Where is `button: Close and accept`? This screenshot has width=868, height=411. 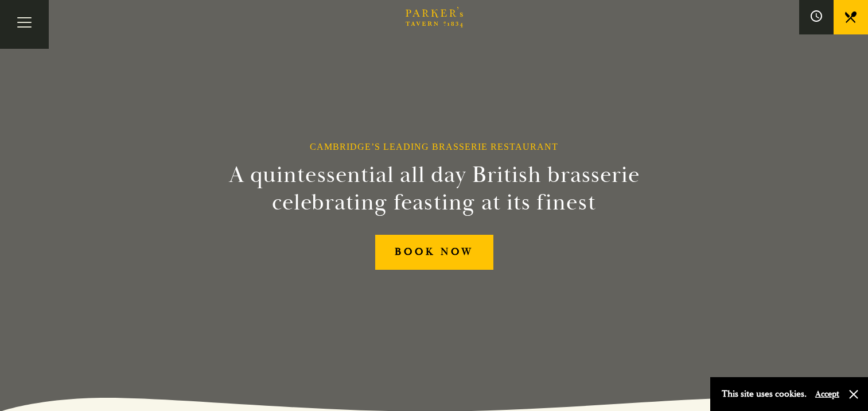 button: Close and accept is located at coordinates (854, 394).